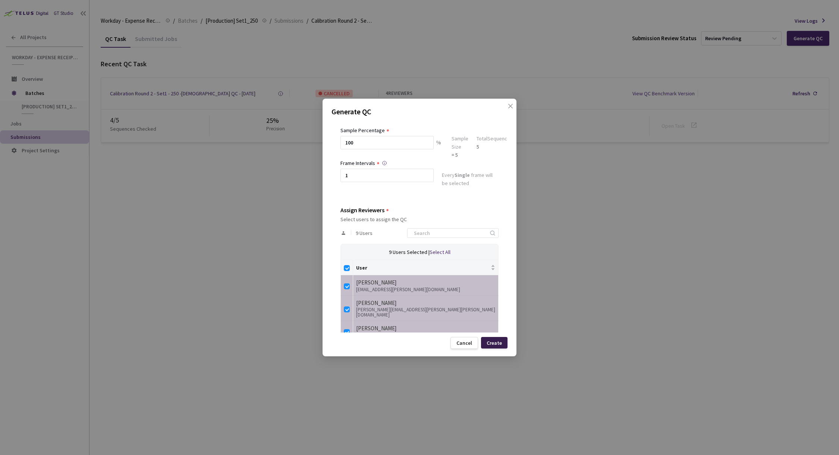  I want to click on div: Frame Intervals, so click(357, 163).